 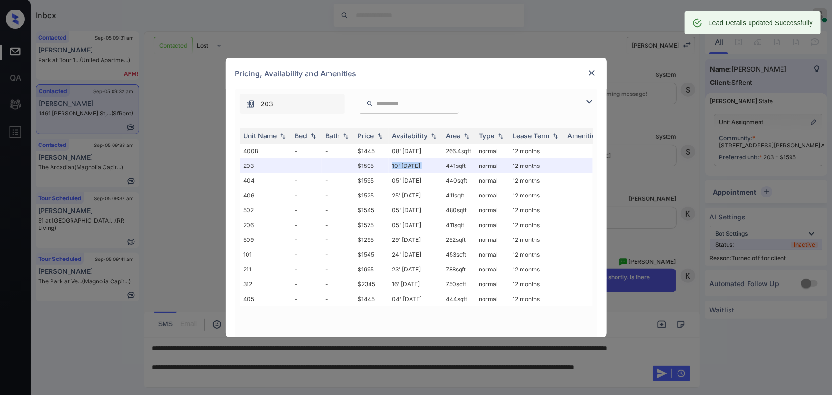 I want to click on td: 750 sqft, so click(x=459, y=284).